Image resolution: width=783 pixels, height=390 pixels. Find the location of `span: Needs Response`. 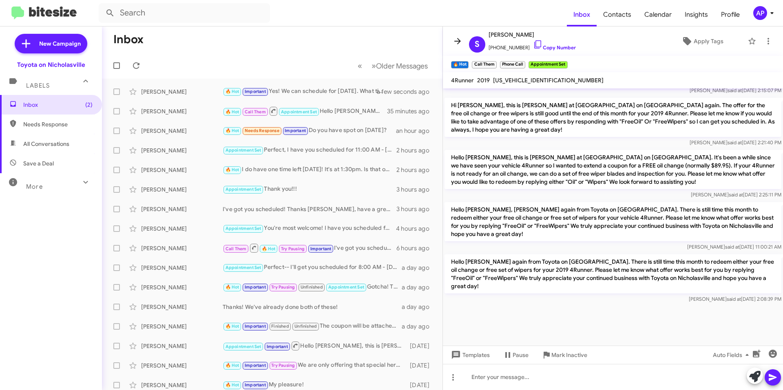

span: Needs Response is located at coordinates (262, 130).